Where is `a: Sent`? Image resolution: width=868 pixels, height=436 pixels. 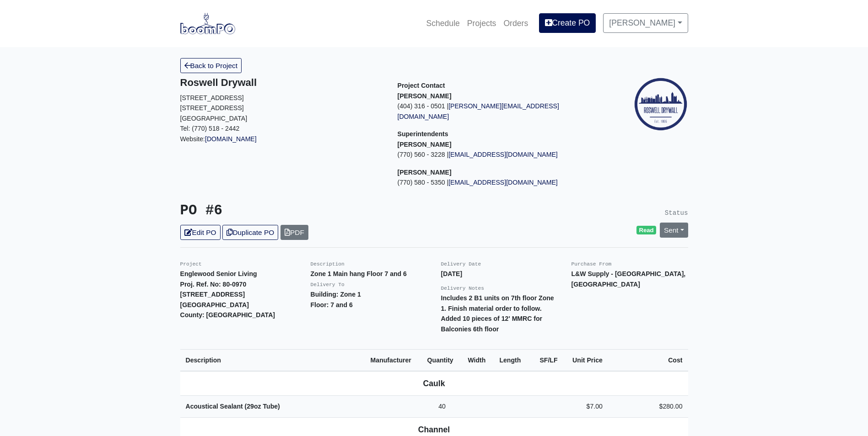
a: Sent is located at coordinates (674, 230).